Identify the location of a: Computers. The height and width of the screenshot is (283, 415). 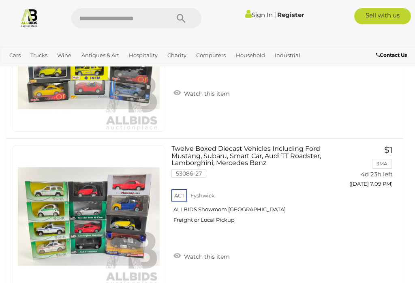
(211, 55).